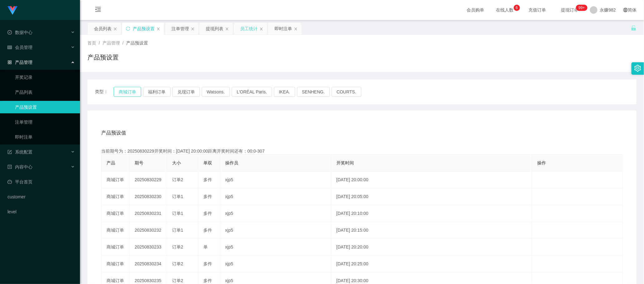 The image size is (644, 284). Describe the element at coordinates (569, 10) in the screenshot. I see `span: 提现订单` at that location.